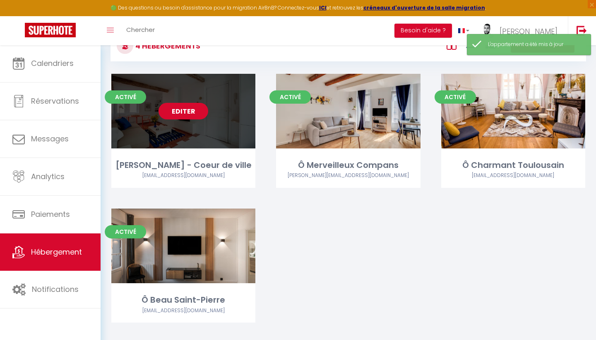 The image size is (596, 340). Describe the element at coordinates (323, 7) in the screenshot. I see `strong: ICI` at that location.